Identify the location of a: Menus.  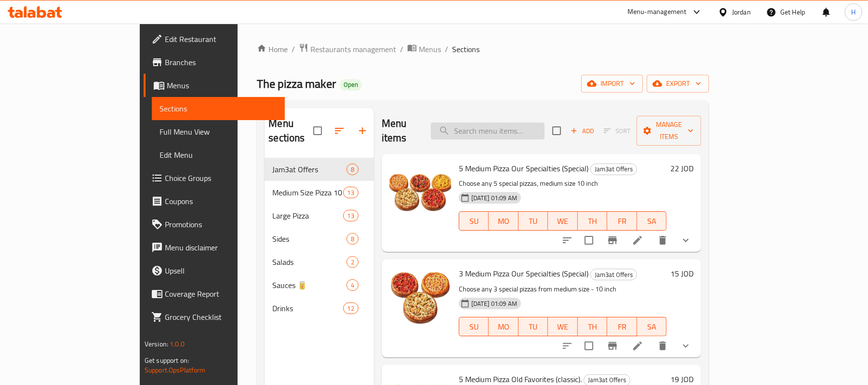
(214, 85).